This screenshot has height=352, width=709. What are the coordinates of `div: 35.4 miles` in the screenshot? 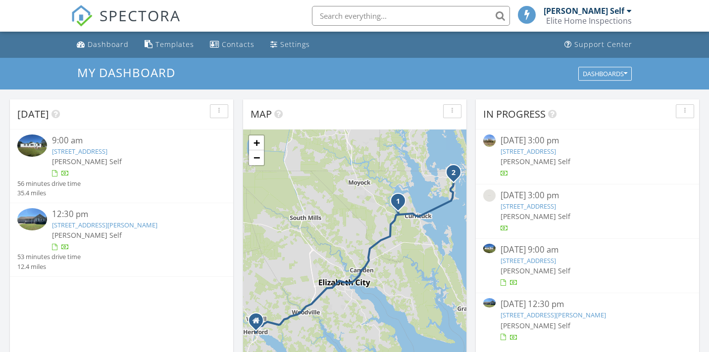 It's located at (49, 193).